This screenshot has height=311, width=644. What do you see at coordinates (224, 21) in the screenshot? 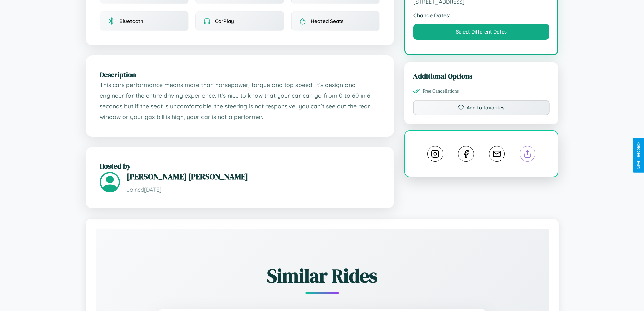
I see `span: CarPlay` at bounding box center [224, 21].